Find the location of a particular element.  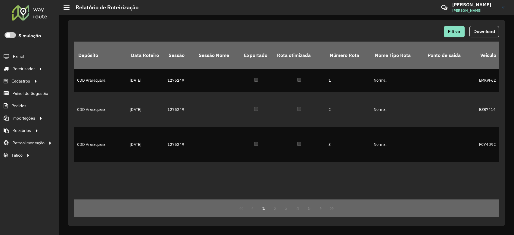

th: Sessão is located at coordinates (179, 55).